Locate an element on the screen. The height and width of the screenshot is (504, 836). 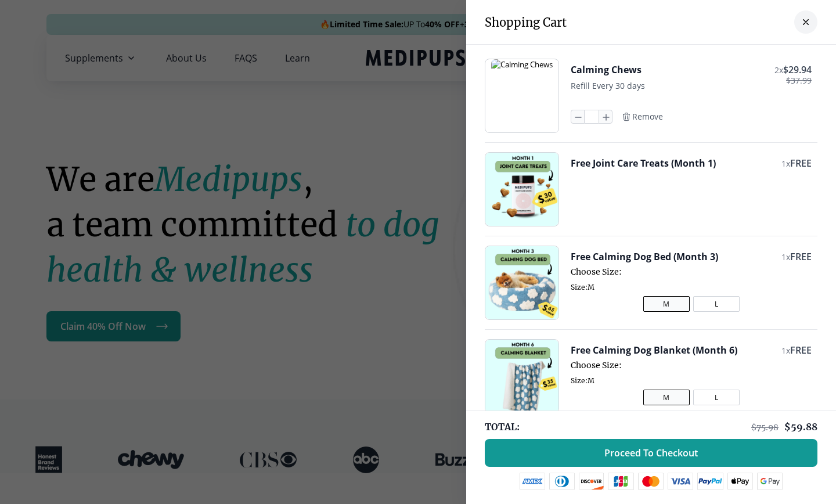
img: Calming Chews is located at coordinates (522, 96).